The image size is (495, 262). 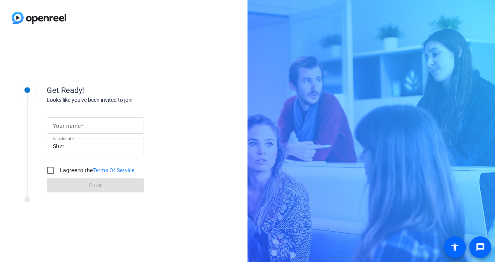 What do you see at coordinates (63, 139) in the screenshot?
I see `mat-label: Session ID` at bounding box center [63, 139].